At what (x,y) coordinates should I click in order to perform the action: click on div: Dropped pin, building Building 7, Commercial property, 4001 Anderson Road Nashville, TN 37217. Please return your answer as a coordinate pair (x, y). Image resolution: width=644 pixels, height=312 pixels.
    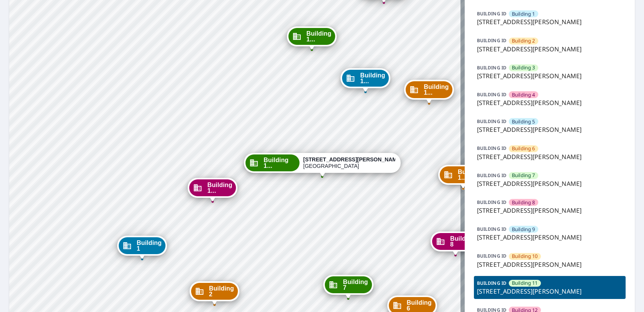
    Looking at the image, I should click on (348, 286).